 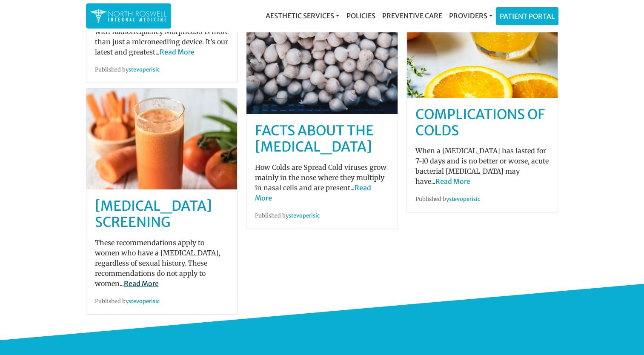 I want to click on a: Providers, so click(x=470, y=16).